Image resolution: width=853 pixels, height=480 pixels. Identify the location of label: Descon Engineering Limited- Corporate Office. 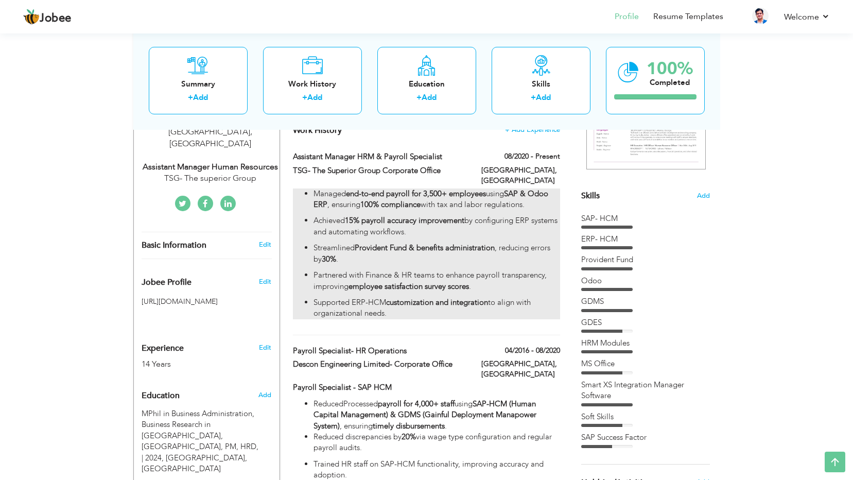
(379, 364).